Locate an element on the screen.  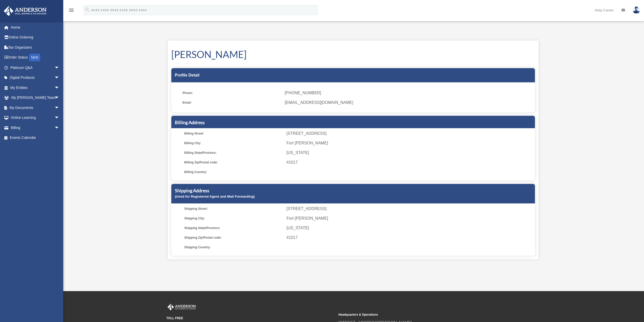
small: (Used for Registered Agent and Mail Forwarding) is located at coordinates (215, 197).